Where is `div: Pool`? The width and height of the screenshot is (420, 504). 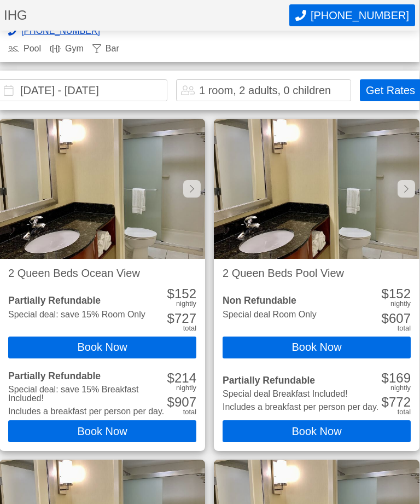
div: Pool is located at coordinates (25, 49).